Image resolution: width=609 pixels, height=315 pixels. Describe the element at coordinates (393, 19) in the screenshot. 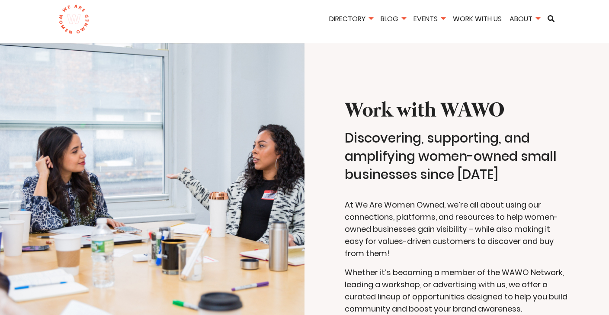

I see `a: Blog` at that location.